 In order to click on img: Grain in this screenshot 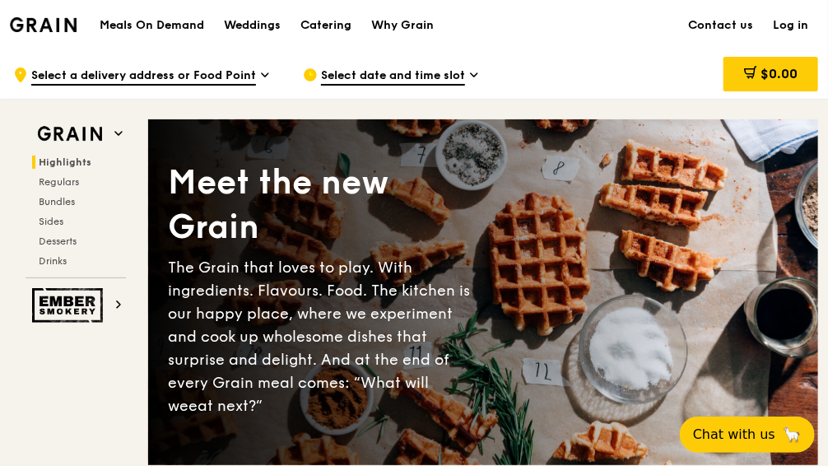, I will do `click(43, 25)`.